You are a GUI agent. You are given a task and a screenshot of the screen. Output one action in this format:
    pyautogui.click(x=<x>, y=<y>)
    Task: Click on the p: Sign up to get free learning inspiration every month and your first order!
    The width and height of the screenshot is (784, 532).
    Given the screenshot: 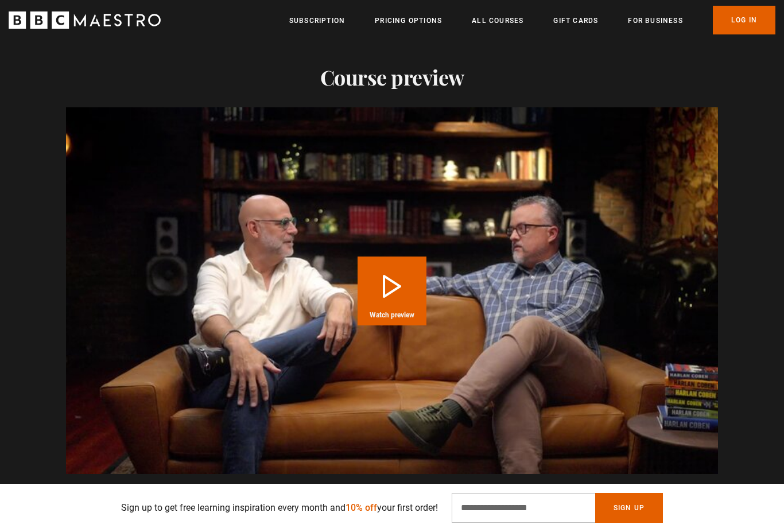 What is the action you would take?
    pyautogui.click(x=280, y=507)
    